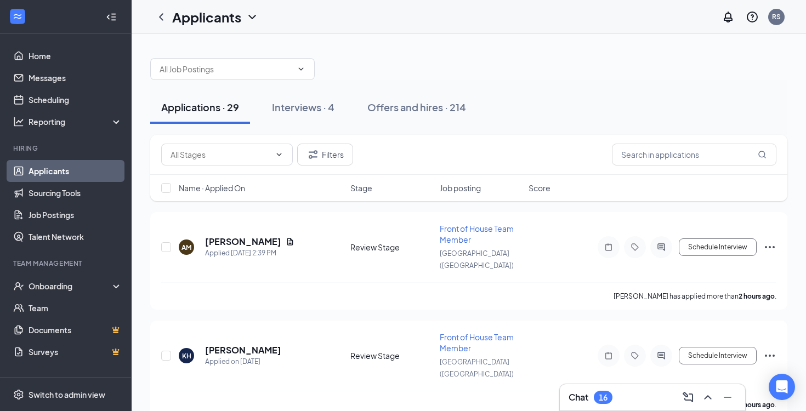  What do you see at coordinates (71, 286) in the screenshot?
I see `div: Onboarding` at bounding box center [71, 286].